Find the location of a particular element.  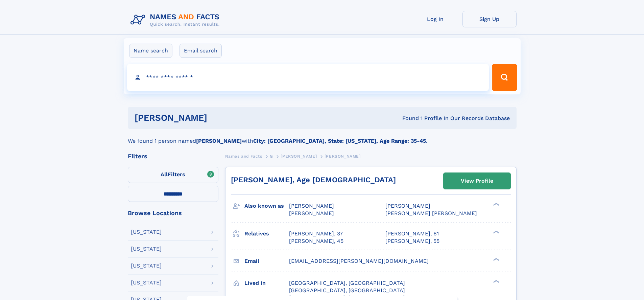

a: Sign Up is located at coordinates (489, 19).